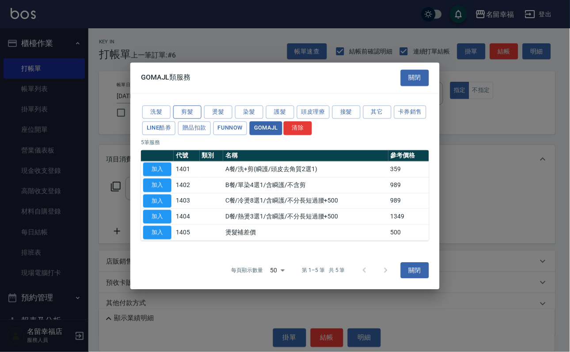 The width and height of the screenshot is (570, 352). I want to click on button: 剪髮, so click(187, 112).